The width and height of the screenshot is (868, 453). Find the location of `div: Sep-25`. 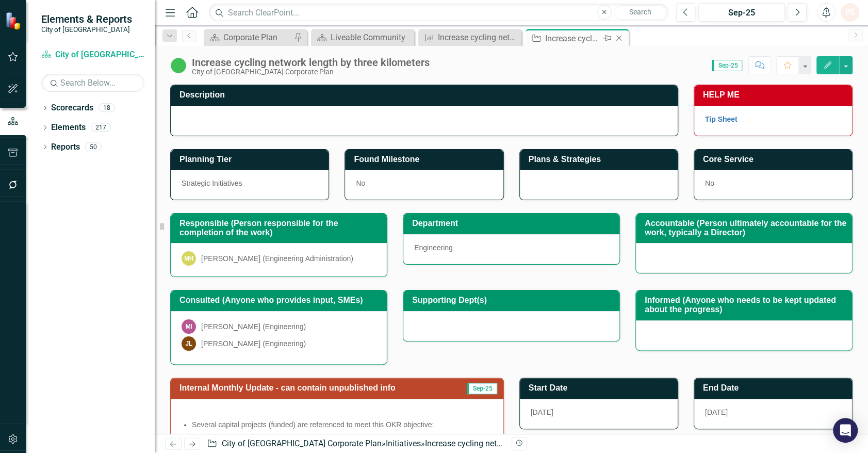

div: Sep-25 is located at coordinates (742, 13).